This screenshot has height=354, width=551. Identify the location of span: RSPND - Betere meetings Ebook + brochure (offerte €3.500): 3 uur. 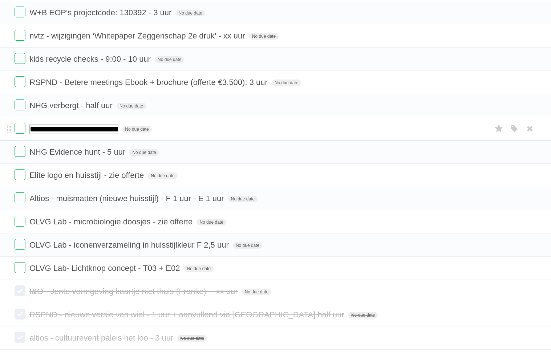
(149, 82).